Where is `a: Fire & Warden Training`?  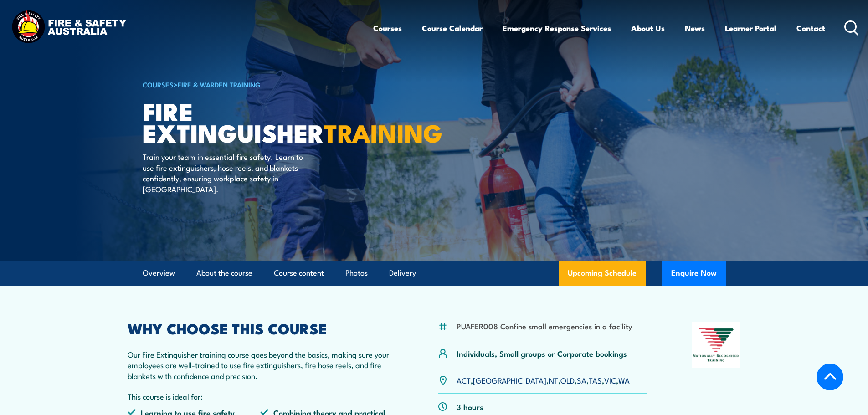 a: Fire & Warden Training is located at coordinates (219, 84).